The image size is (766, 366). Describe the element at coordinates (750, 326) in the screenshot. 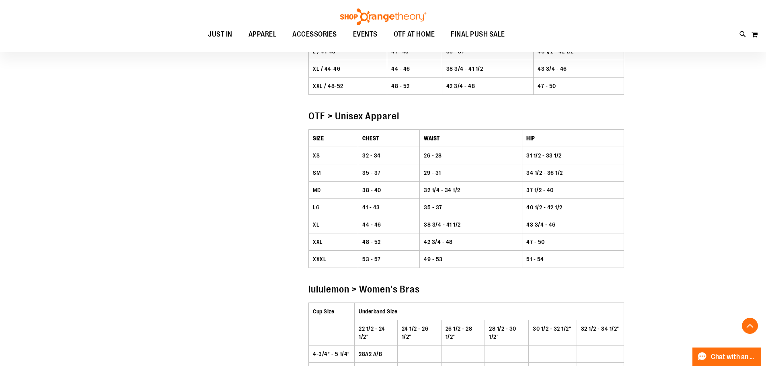

I see `button: Back To Top` at that location.